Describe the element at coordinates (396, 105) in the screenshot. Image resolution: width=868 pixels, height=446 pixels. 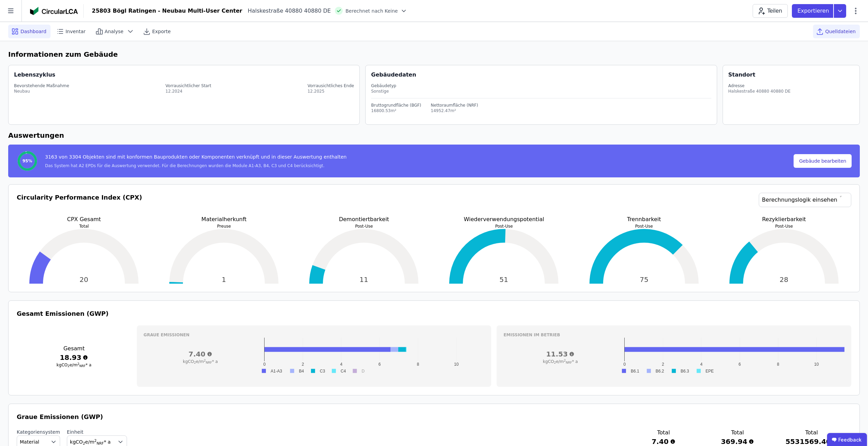
I see `div: Bruttogrundfläche (BGF)` at that location.